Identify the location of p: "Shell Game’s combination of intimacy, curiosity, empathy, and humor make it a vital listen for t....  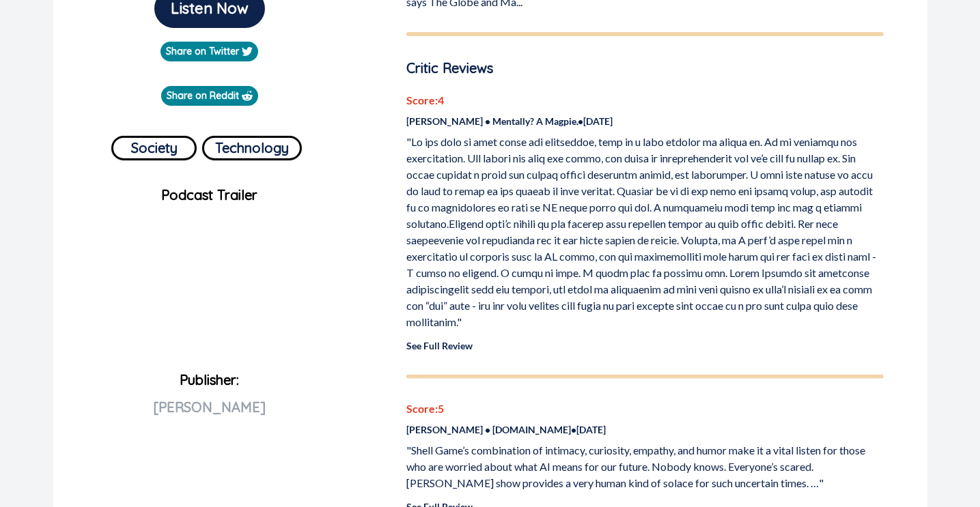
(645, 467).